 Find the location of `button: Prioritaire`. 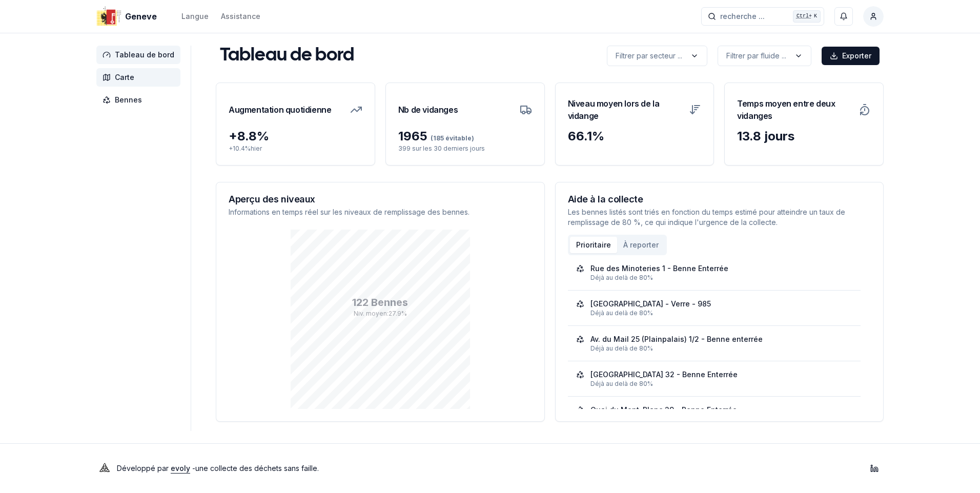

button: Prioritaire is located at coordinates (594, 245).